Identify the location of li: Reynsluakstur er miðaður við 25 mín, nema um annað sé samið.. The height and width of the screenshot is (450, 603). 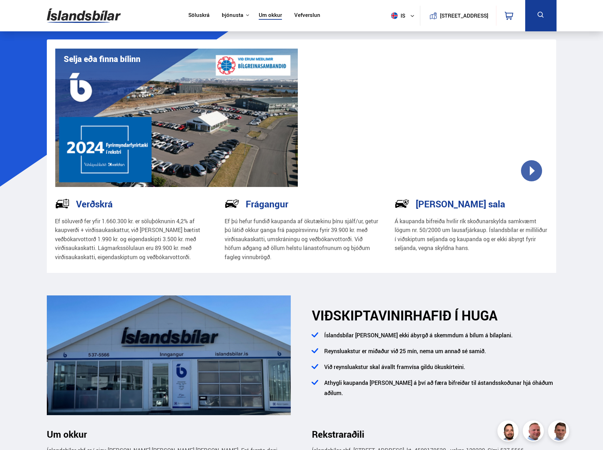
(438, 354).